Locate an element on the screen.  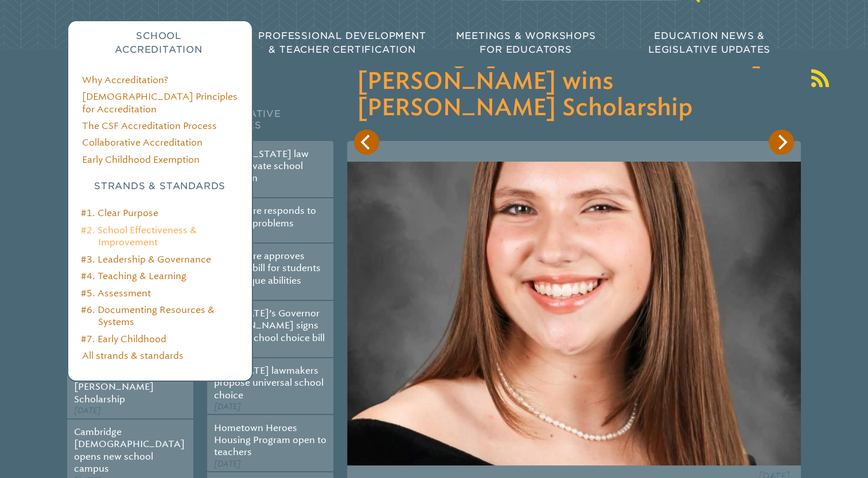
a: #3. Leadership & Governance is located at coordinates (145, 259).